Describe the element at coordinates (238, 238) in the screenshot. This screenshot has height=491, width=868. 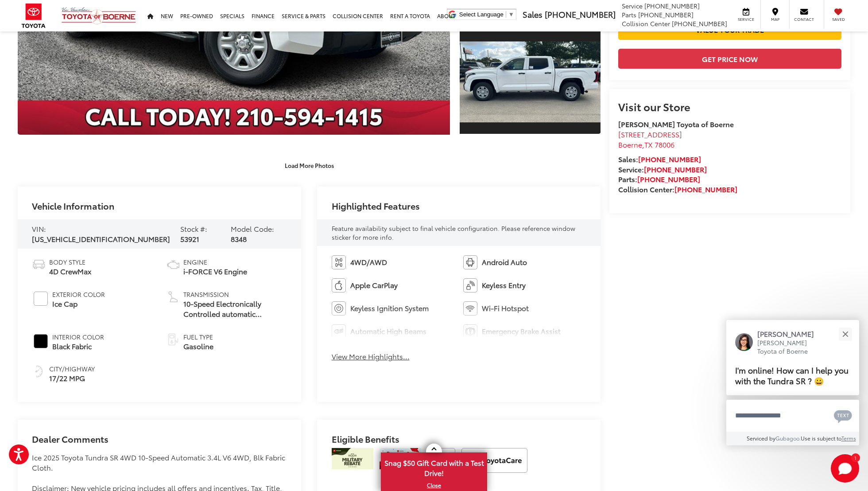
I see `span: 8348` at that location.